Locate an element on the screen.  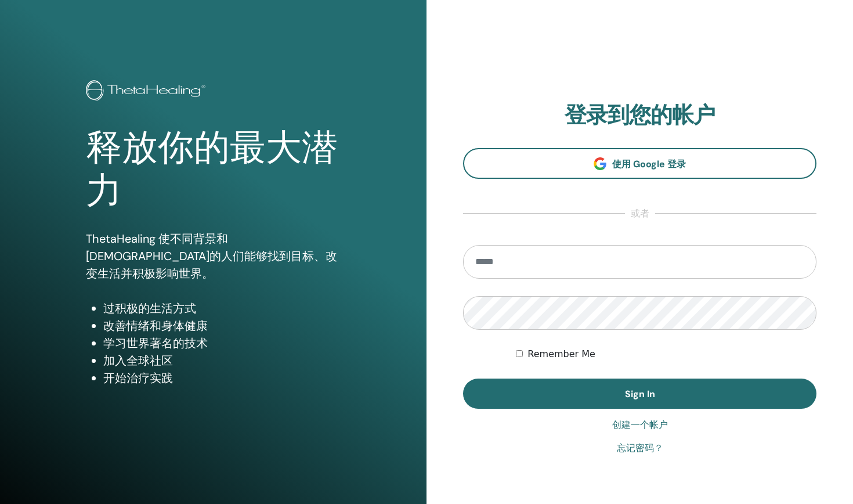
h2: 登录到您的帐户 is located at coordinates (639, 115).